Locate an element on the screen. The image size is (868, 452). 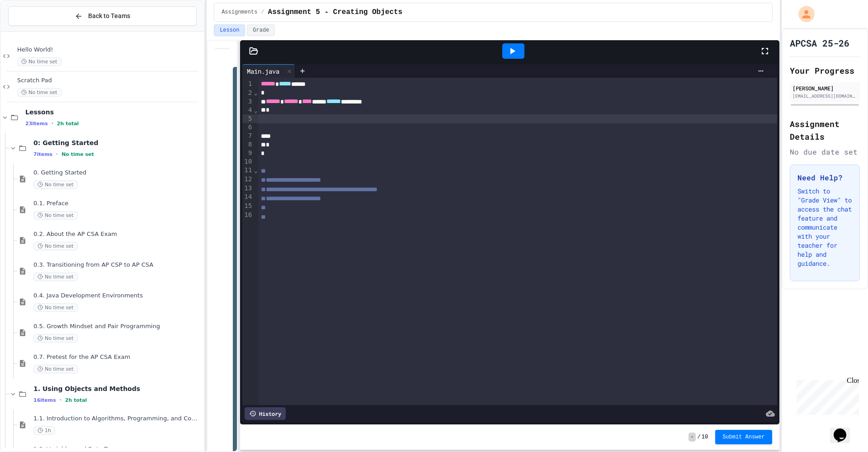
div: 1 is located at coordinates (248, 84).